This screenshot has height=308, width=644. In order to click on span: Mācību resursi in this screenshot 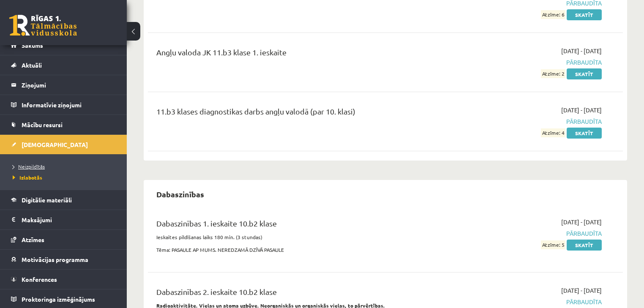, I will do `click(42, 125)`.